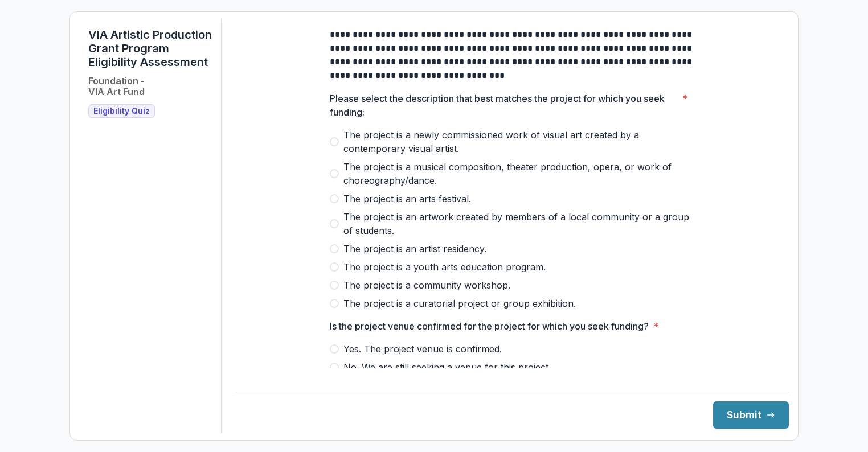  Describe the element at coordinates (116, 86) in the screenshot. I see `h2: Foundation - VIA Art Fund` at that location.